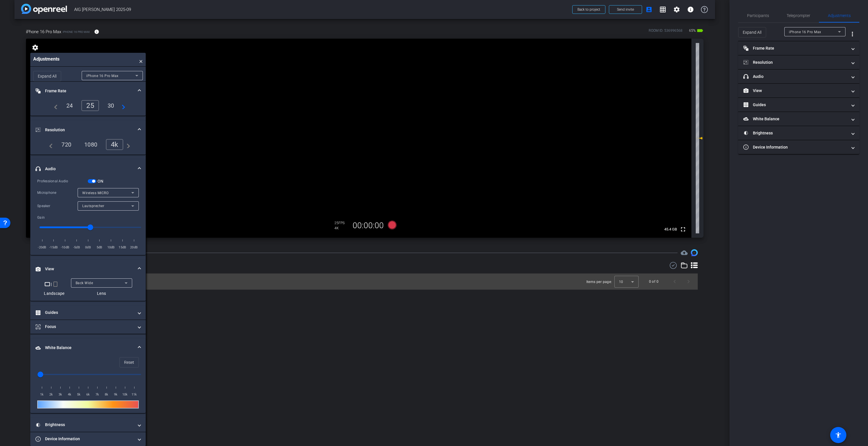  Describe the element at coordinates (758, 16) in the screenshot. I see `span: Participants` at that location.